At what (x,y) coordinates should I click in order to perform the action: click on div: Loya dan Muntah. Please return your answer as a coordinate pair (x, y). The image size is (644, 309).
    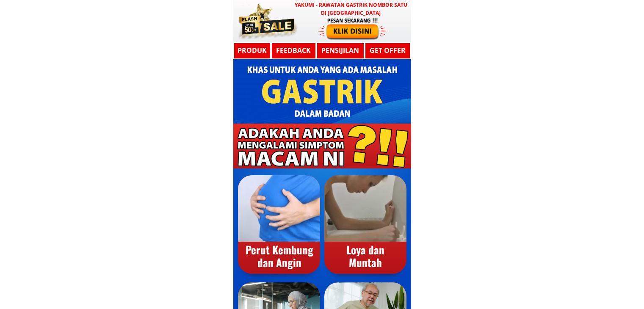
    Looking at the image, I should click on (365, 256).